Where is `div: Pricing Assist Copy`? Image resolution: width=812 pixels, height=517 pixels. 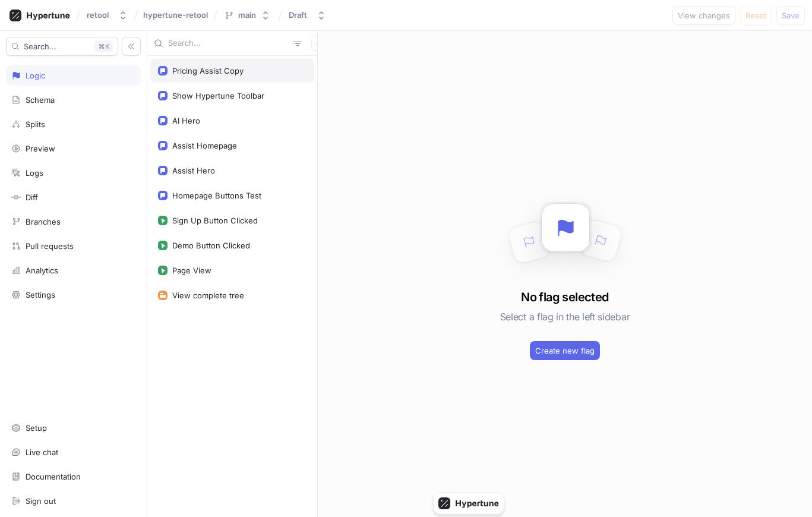 div: Pricing Assist Copy is located at coordinates (208, 70).